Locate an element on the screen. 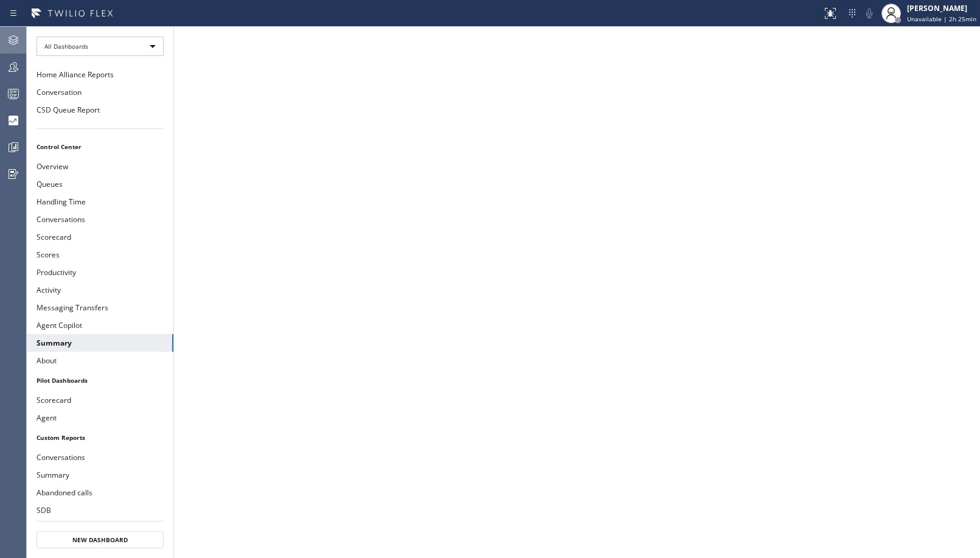  button: Conversation is located at coordinates (100, 92).